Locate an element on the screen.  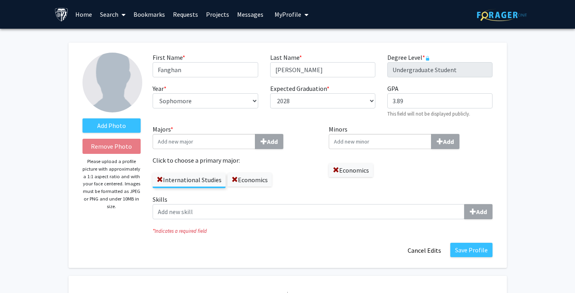
label: AddProfile Picture is located at coordinates (111, 125).